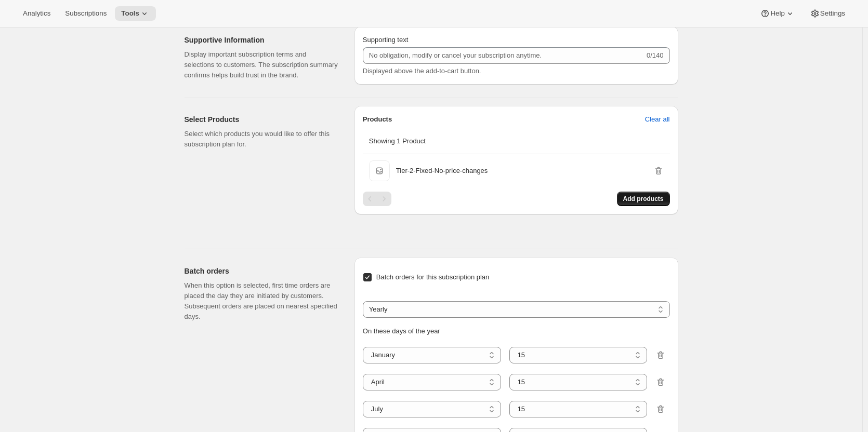 The width and height of the screenshot is (868, 432). I want to click on p: Select which products you would like to offer this subscription plan for., so click(261, 139).